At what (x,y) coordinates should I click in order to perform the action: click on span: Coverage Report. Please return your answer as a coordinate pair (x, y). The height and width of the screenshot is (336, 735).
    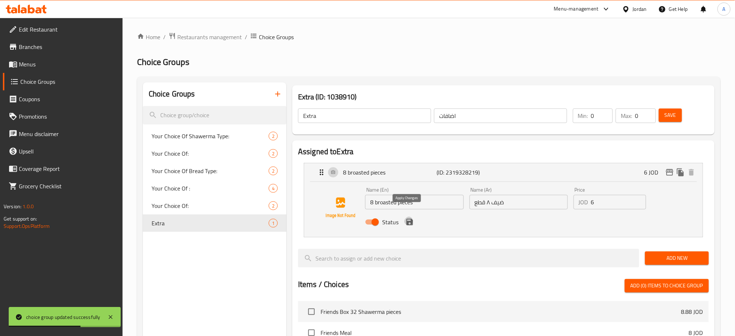
    Looking at the image, I should click on (68, 169).